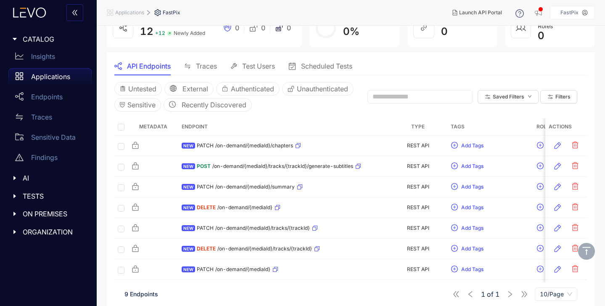 The image size is (605, 306). I want to click on span: setting, so click(158, 13).